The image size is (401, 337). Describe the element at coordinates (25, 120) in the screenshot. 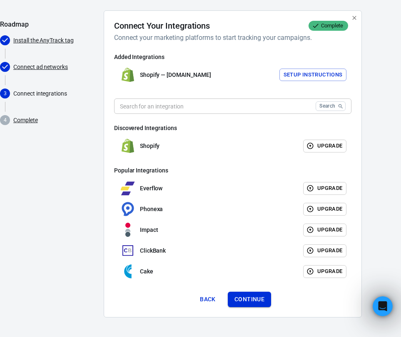

I see `a: Complete` at that location.